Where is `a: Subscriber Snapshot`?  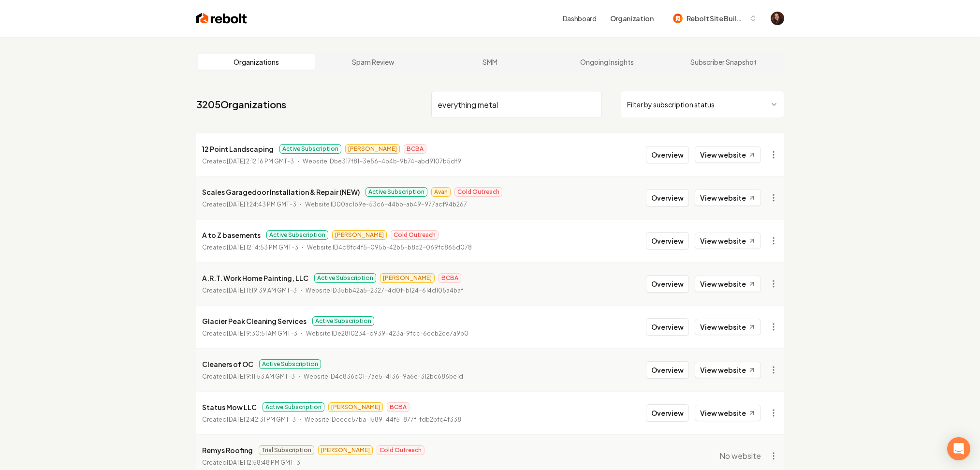
a: Subscriber Snapshot is located at coordinates (724, 62).